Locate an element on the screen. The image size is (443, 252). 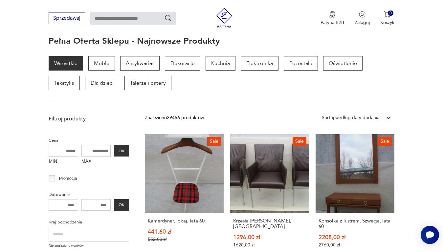
p: Kraj pochodzenia is located at coordinates (89, 222).